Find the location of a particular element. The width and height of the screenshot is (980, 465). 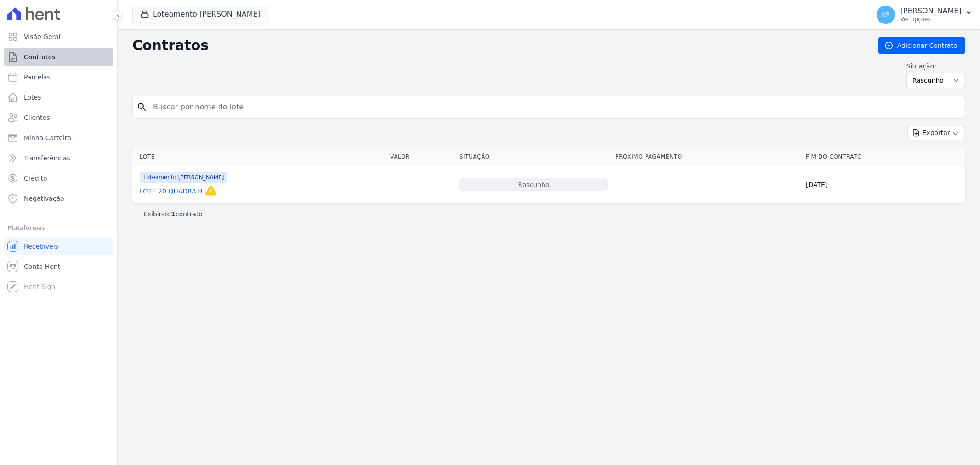

span: Contratos is located at coordinates (39, 57).